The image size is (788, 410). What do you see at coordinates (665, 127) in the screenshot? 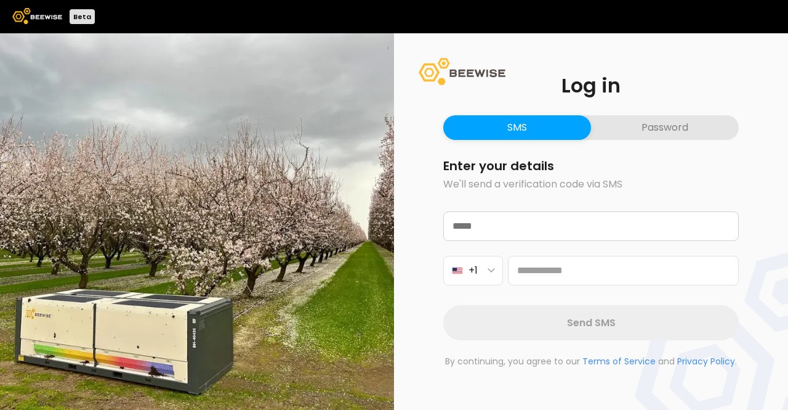
I see `button: Password` at bounding box center [665, 127].